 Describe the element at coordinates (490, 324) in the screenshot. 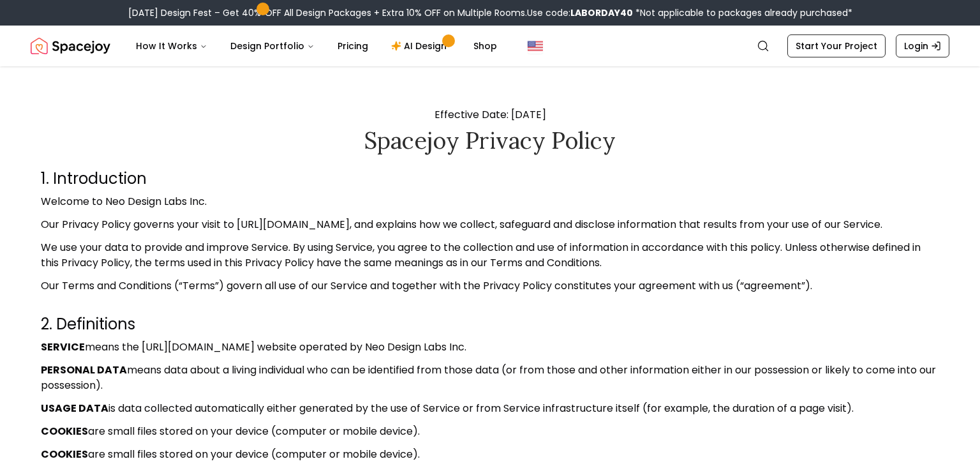

I see `h2: 2. Definitions` at that location.